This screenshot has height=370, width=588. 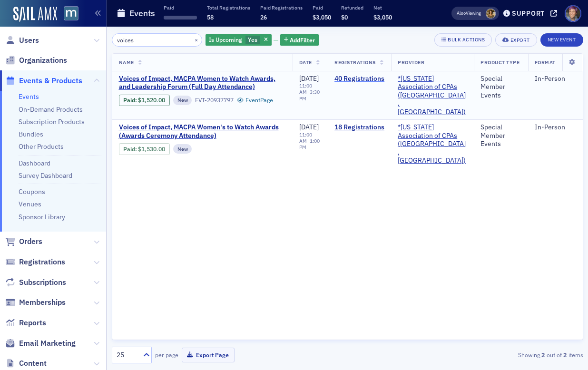 I want to click on a: On-Demand Products, so click(x=50, y=109).